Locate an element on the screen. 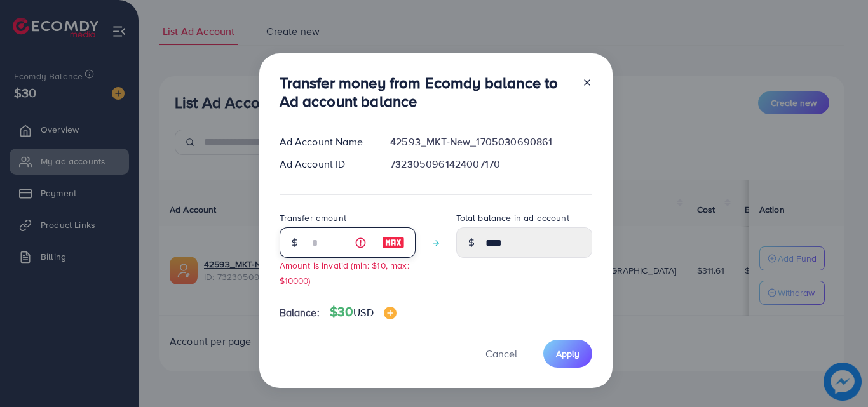  div: 7323050961424007170 is located at coordinates (491, 164).